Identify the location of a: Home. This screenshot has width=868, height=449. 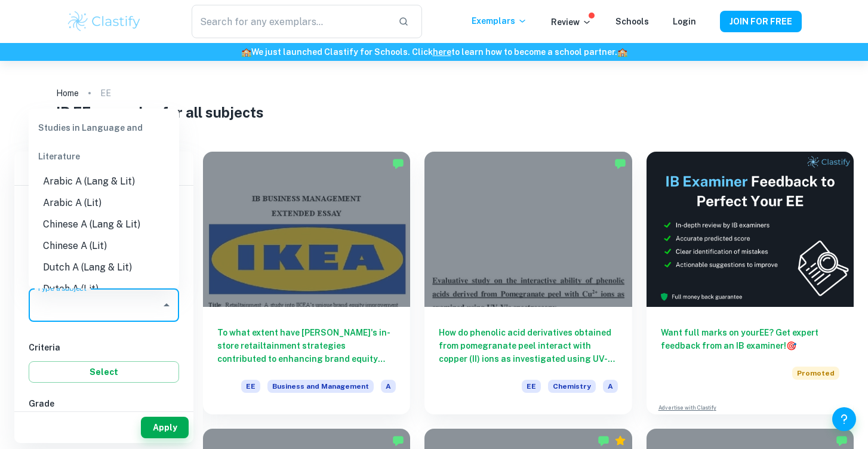
(68, 93).